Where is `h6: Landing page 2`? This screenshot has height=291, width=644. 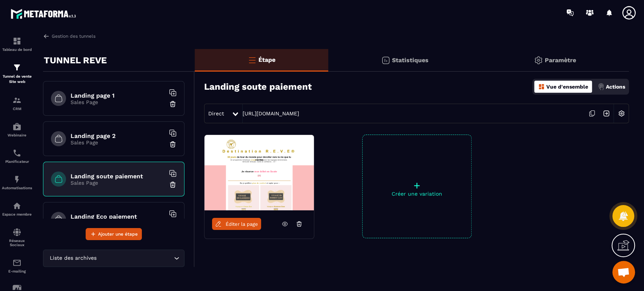
h6: Landing page 2 is located at coordinates (118, 136).